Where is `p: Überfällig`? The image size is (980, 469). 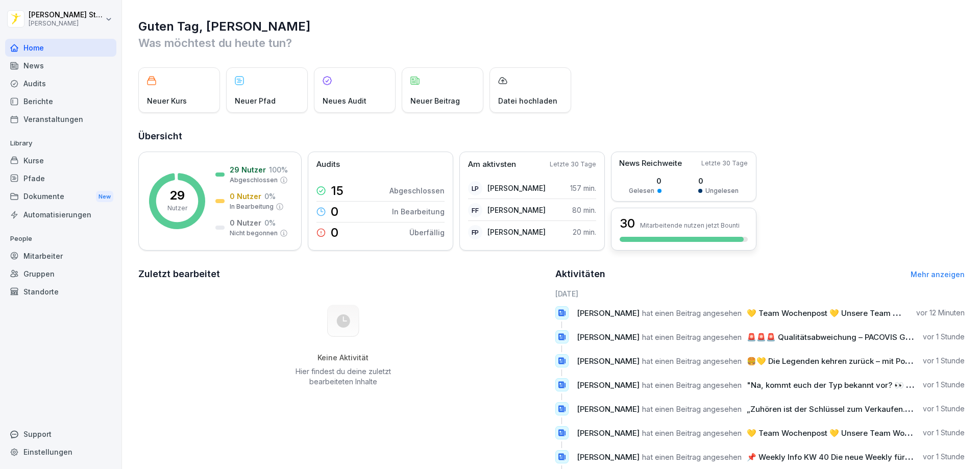 p: Überfällig is located at coordinates (427, 232).